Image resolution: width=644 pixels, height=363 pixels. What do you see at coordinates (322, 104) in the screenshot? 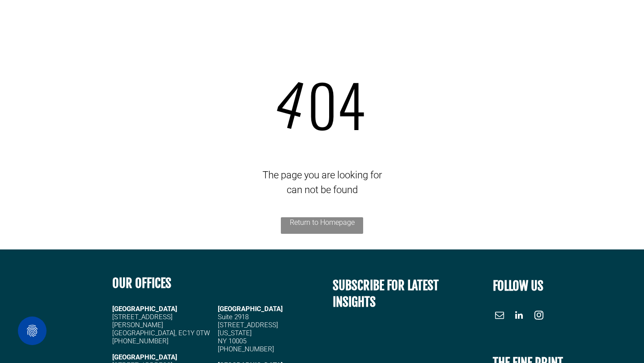
I see `div: 04` at bounding box center [322, 104].